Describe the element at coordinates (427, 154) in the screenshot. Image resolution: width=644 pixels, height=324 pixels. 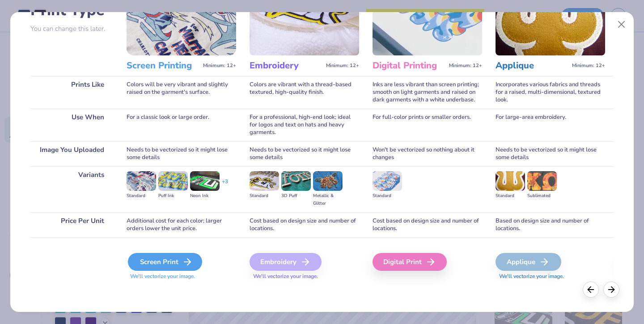
I see `div: Won't be vectorized so nothing about it changes` at that location.